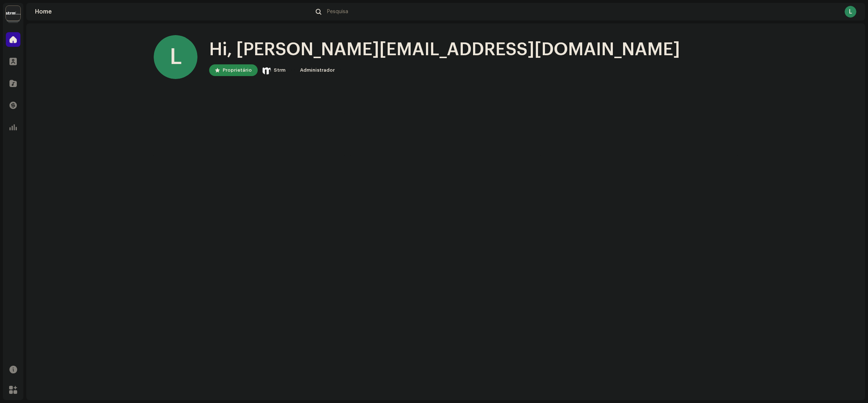 This screenshot has height=403, width=868. What do you see at coordinates (171, 12) in the screenshot?
I see `div: Home` at bounding box center [171, 12].